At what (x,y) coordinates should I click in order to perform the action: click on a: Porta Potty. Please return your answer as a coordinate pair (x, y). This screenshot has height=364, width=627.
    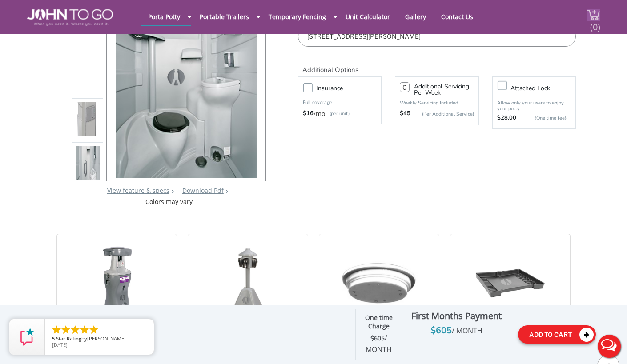
    Looking at the image, I should click on (164, 16).